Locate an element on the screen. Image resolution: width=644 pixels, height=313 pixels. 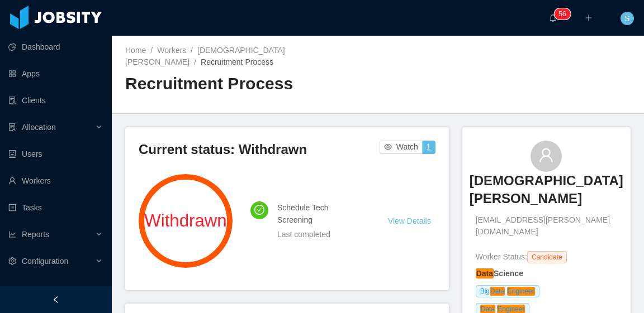
button: 1 is located at coordinates (429, 147).